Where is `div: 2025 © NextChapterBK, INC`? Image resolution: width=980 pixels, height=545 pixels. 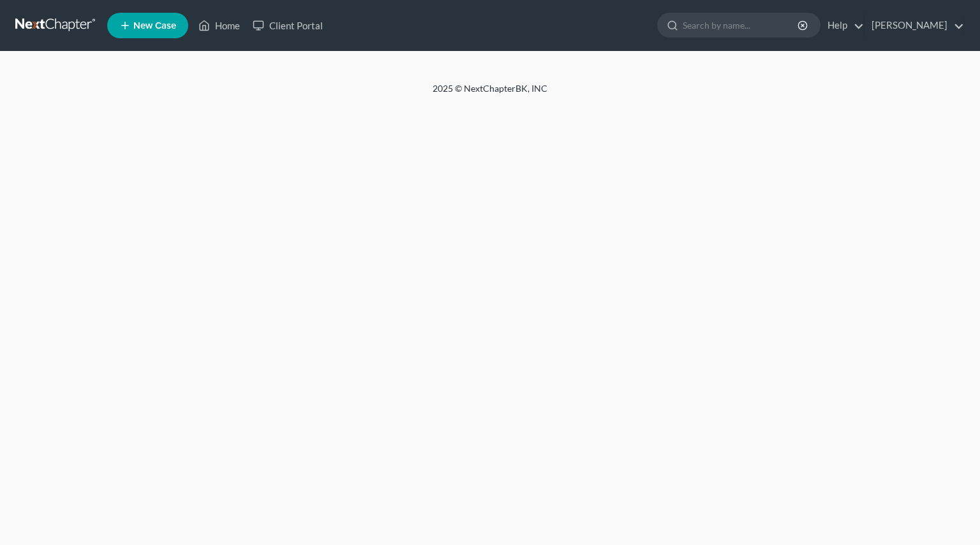 div: 2025 © NextChapterBK, INC is located at coordinates (490, 94).